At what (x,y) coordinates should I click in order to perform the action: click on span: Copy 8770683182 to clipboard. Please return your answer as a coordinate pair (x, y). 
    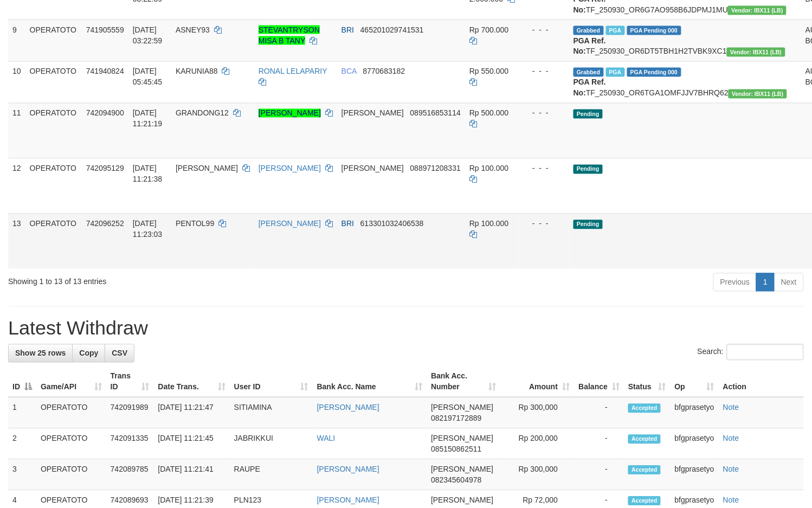
    Looking at the image, I should click on (384, 71).